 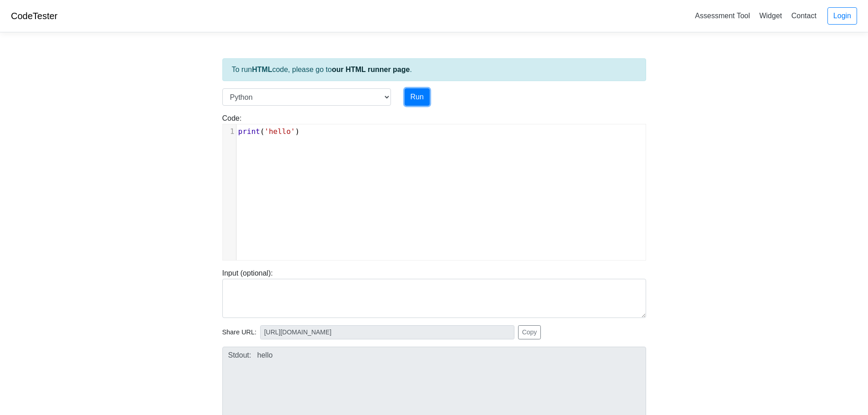 What do you see at coordinates (842, 16) in the screenshot?
I see `a: Login` at bounding box center [842, 16].